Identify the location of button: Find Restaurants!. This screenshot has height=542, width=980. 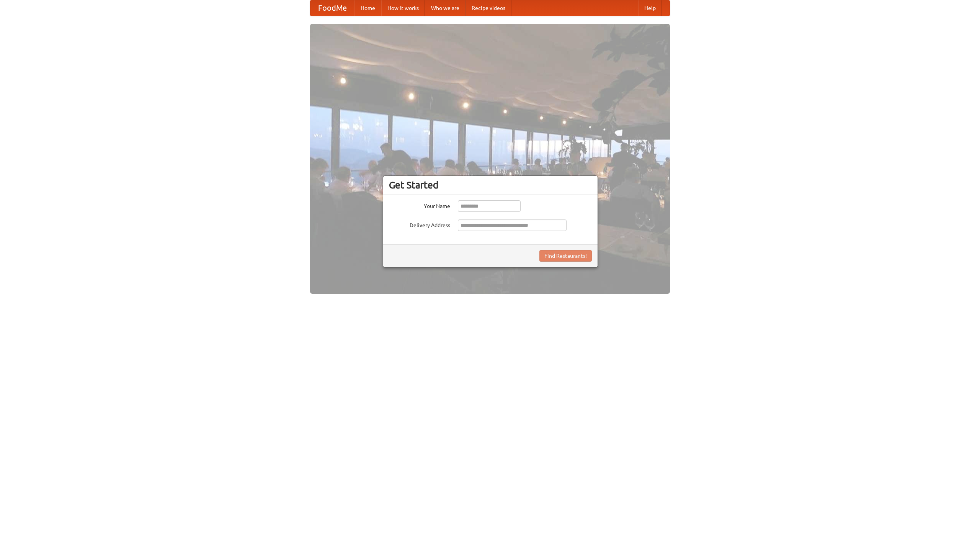
(566, 256).